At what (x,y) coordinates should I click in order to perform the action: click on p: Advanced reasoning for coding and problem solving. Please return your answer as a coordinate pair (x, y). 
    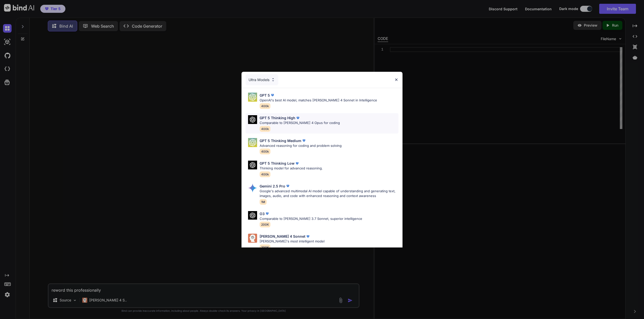
    Looking at the image, I should click on (300, 146).